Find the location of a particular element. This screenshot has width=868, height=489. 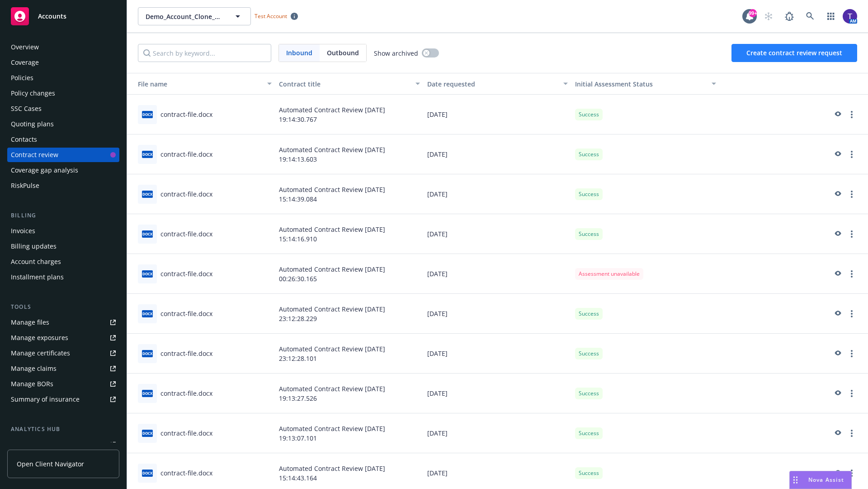

a: SSC Cases is located at coordinates (64, 109).